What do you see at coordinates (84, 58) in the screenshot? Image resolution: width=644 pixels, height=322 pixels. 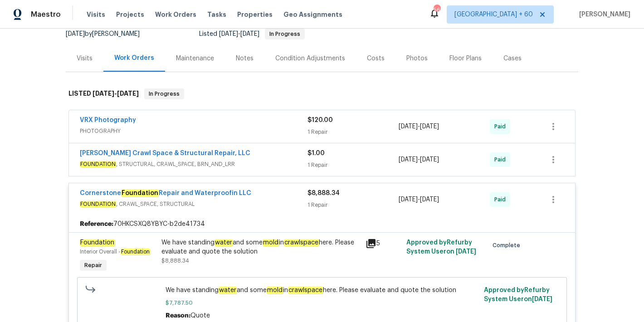 I see `div: Visits` at bounding box center [84, 58].